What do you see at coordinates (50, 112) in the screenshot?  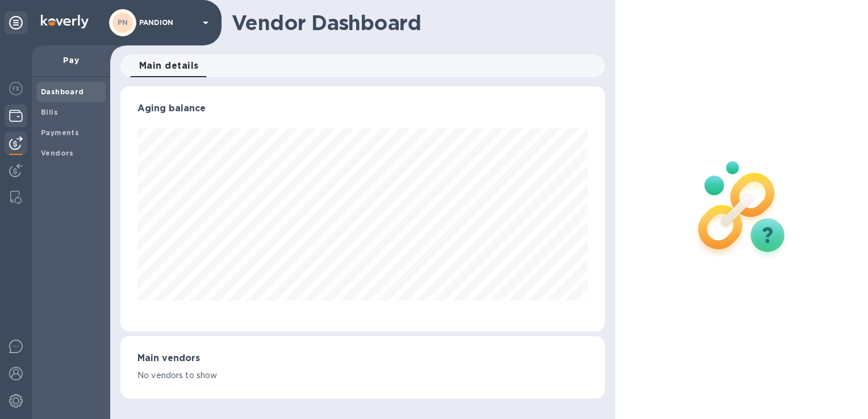 I see `b: Bills` at bounding box center [50, 112].